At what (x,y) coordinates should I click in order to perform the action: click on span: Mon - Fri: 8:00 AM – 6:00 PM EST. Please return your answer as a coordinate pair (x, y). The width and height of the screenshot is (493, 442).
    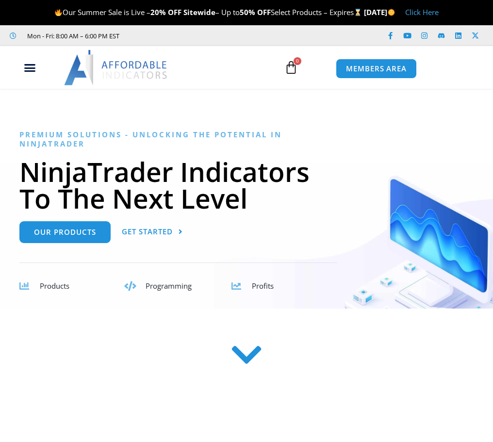
    Looking at the image, I should click on (72, 36).